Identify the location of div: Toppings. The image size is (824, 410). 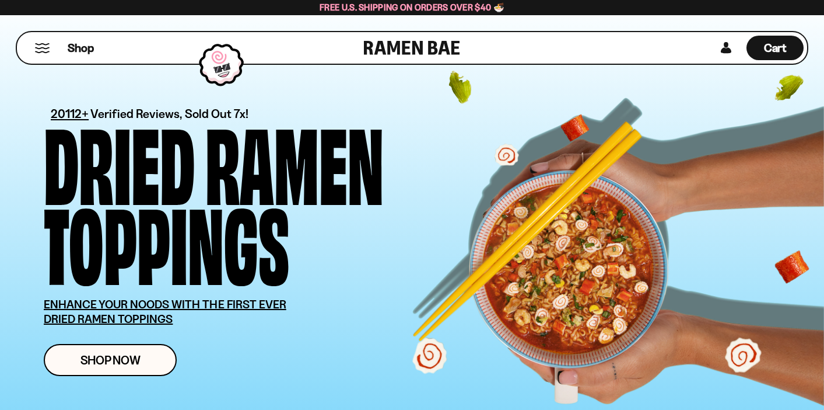
(166, 239).